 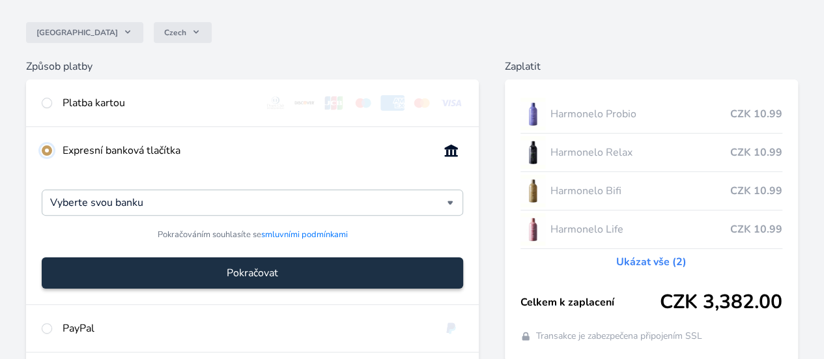 What do you see at coordinates (450, 103) in the screenshot?
I see `img: visa.svg` at bounding box center [450, 103].